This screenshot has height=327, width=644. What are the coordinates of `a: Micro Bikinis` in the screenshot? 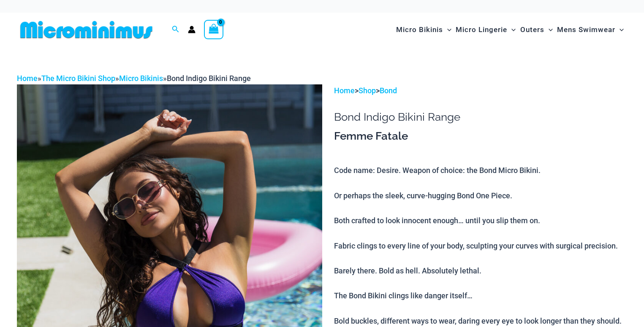 It's located at (141, 78).